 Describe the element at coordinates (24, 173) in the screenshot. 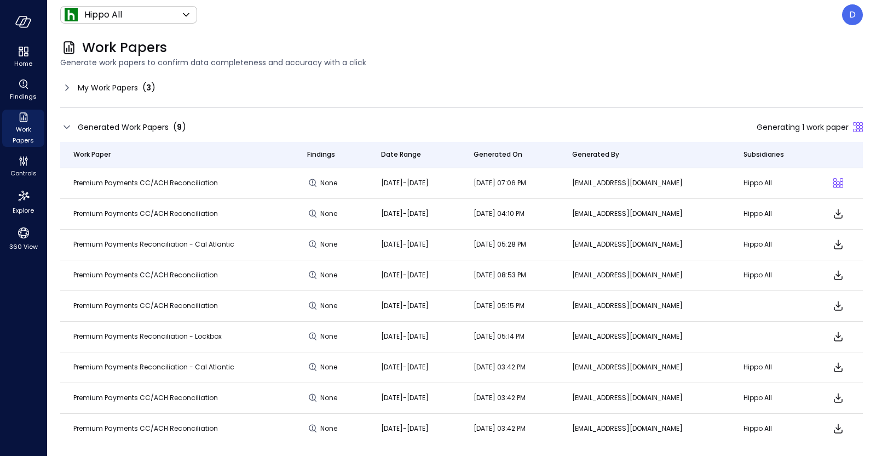

I see `span: Controls` at that location.